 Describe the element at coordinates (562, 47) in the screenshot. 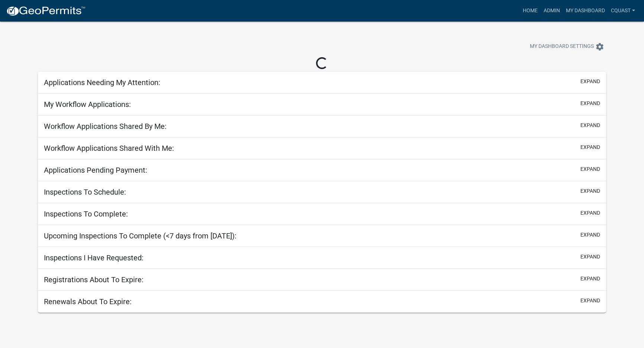

I see `span: My Dashboard Settings` at that location.